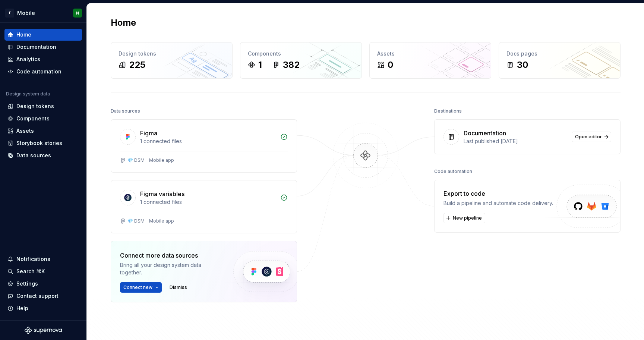 Image resolution: width=644 pixels, height=340 pixels. Describe the element at coordinates (24, 35) in the screenshot. I see `div: Home` at that location.